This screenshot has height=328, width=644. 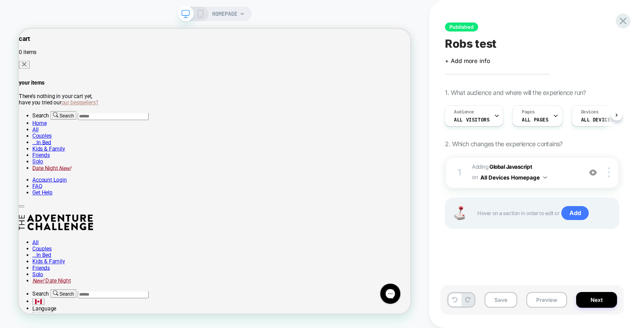 I want to click on button: All Devices Homepage, so click(x=513, y=177).